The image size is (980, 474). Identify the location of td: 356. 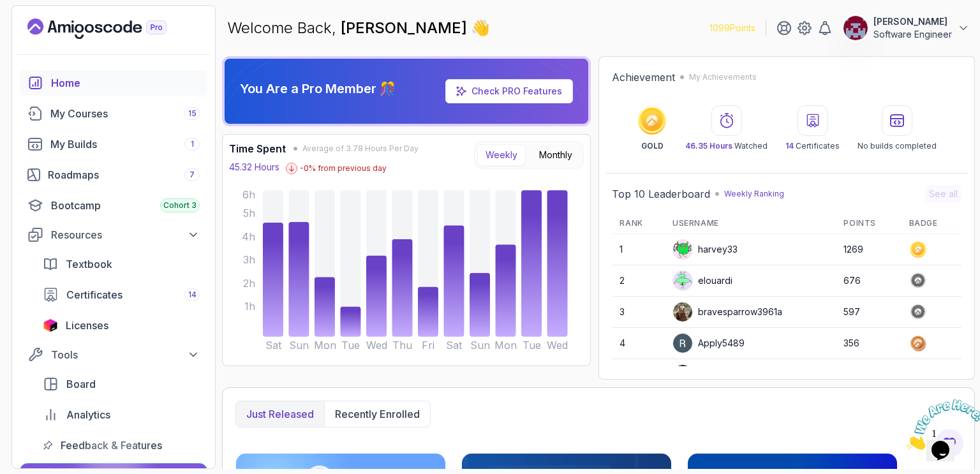
(868, 343).